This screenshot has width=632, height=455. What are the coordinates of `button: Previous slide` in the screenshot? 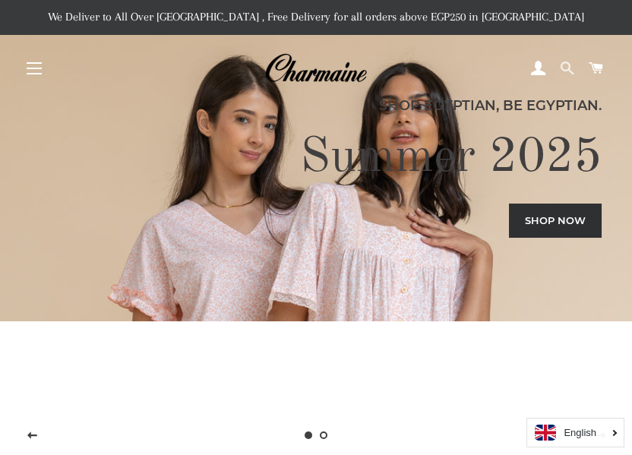 It's located at (33, 436).